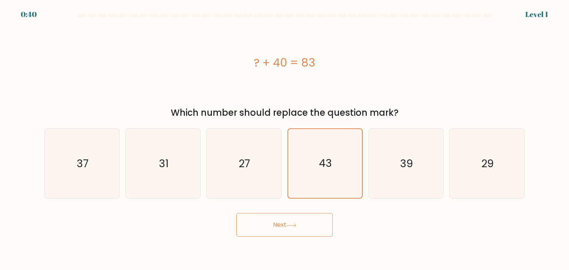 The width and height of the screenshot is (569, 270). I want to click on text: 31, so click(164, 164).